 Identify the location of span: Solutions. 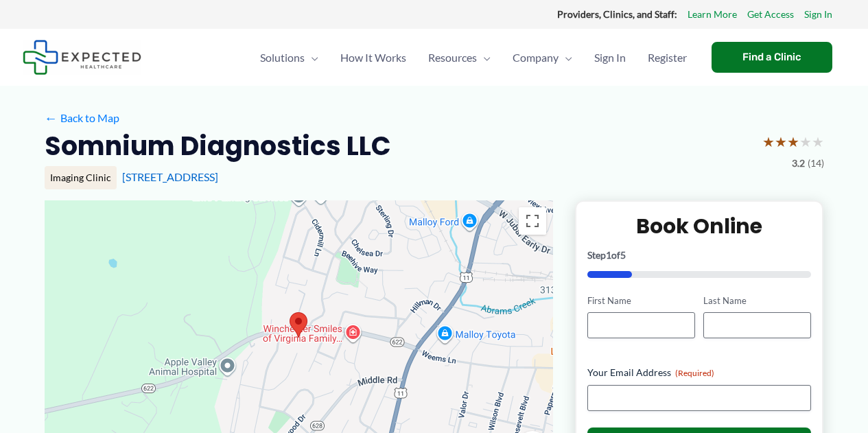
(282, 58).